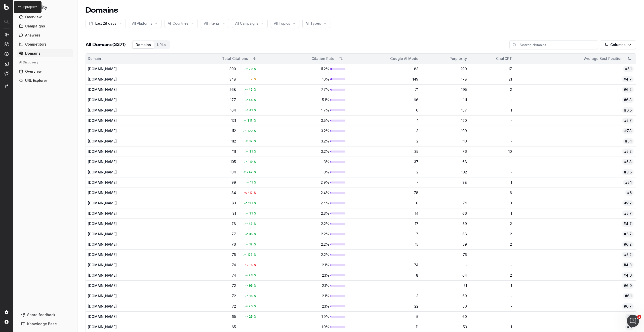 This screenshot has height=332, width=644. Describe the element at coordinates (45, 63) in the screenshot. I see `div: AI Discovery` at that location.